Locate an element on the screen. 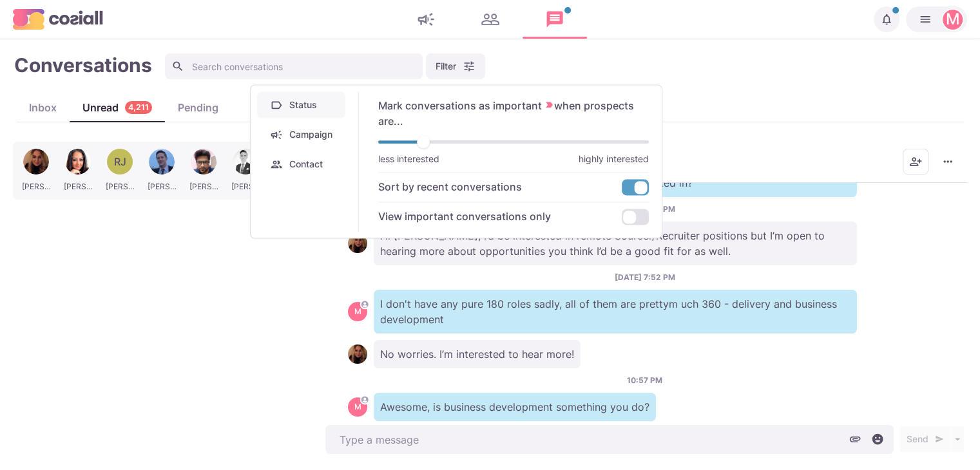 This screenshot has height=470, width=980. button: Status is located at coordinates (301, 105).